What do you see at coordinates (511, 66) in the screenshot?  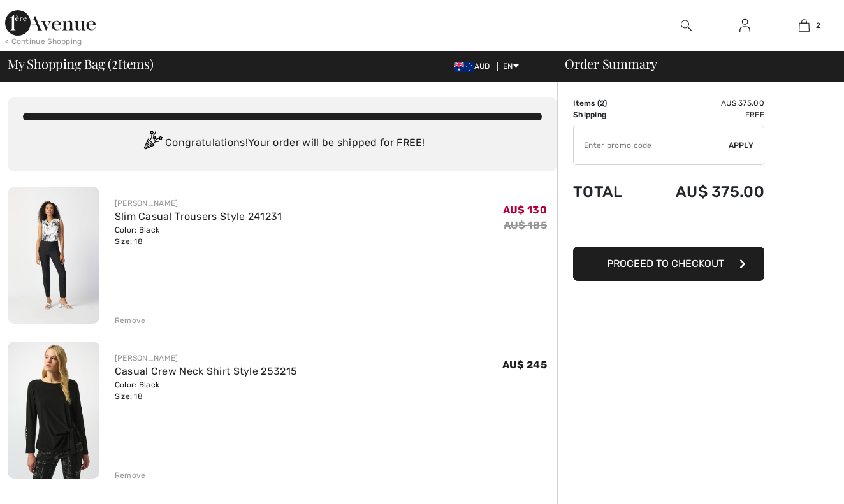 I see `span: EN` at bounding box center [511, 66].